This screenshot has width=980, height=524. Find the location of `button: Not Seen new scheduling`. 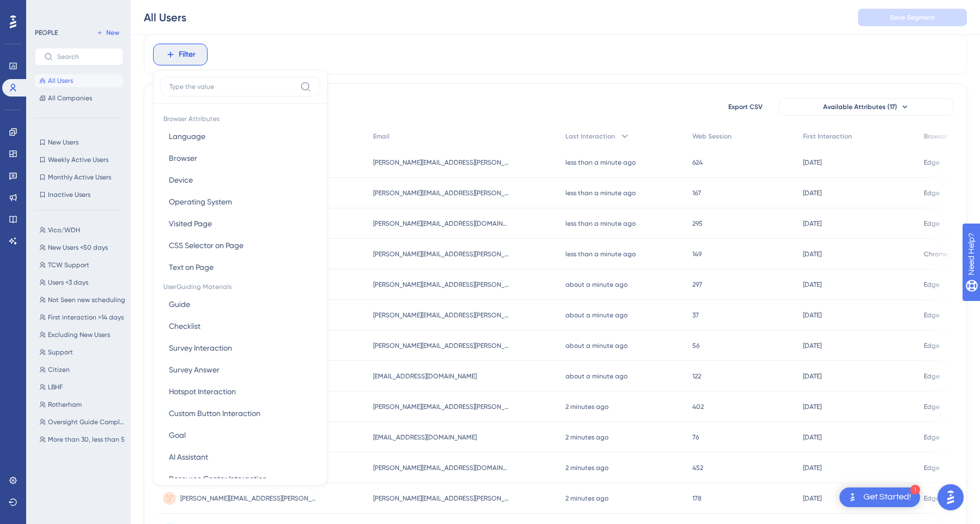

button: Not Seen new scheduling is located at coordinates (82, 300).